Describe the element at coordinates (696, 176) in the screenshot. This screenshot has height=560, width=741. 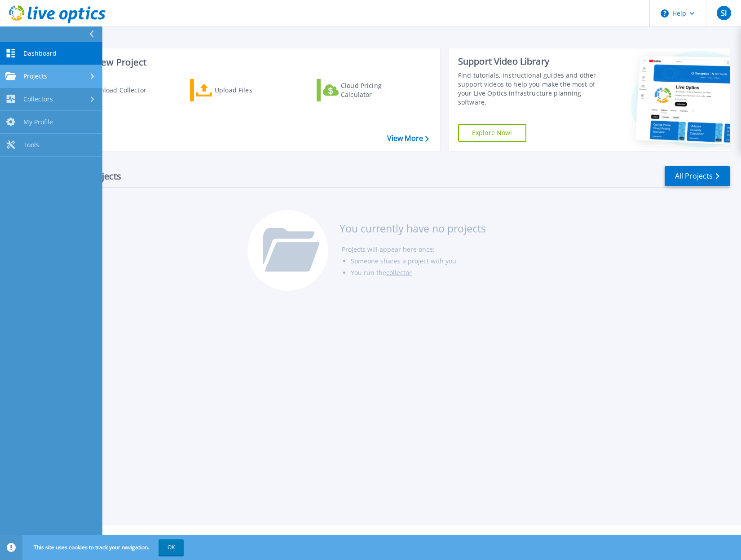
I see `a: All Projects` at that location.